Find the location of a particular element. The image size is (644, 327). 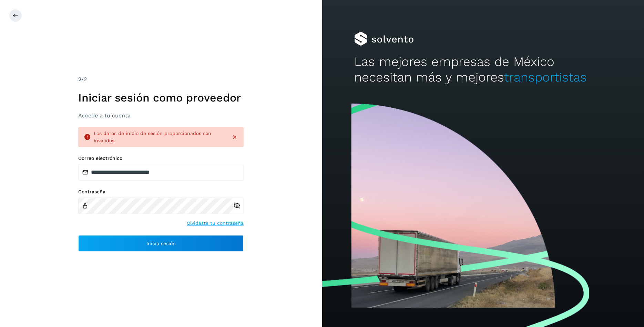

div: Los datos de inicio de sesión proporcionados son inválidos. is located at coordinates (159, 137).